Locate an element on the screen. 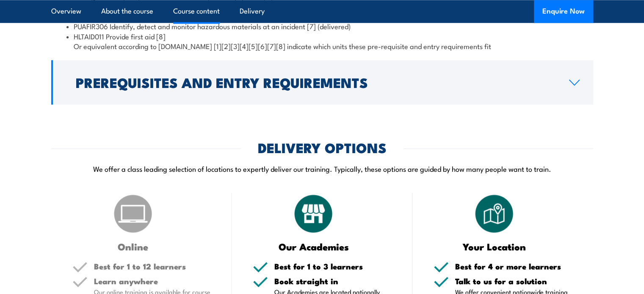 The image size is (644, 294). h5: Learn anywhere is located at coordinates (152, 280).